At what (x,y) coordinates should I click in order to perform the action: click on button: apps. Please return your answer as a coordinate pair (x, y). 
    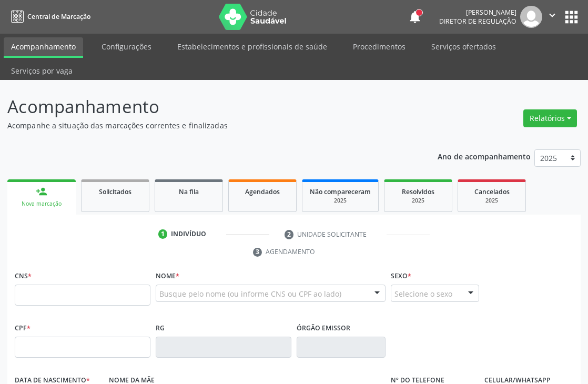
    Looking at the image, I should click on (571, 17).